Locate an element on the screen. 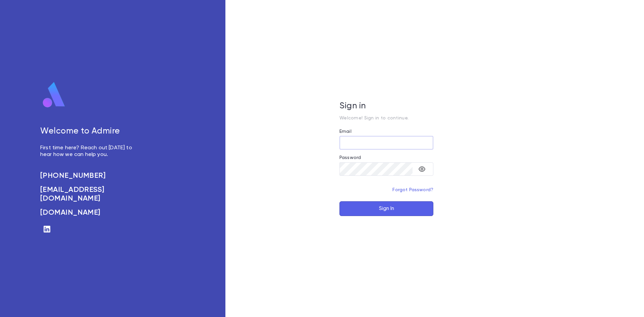  label: Email is located at coordinates (345, 132).